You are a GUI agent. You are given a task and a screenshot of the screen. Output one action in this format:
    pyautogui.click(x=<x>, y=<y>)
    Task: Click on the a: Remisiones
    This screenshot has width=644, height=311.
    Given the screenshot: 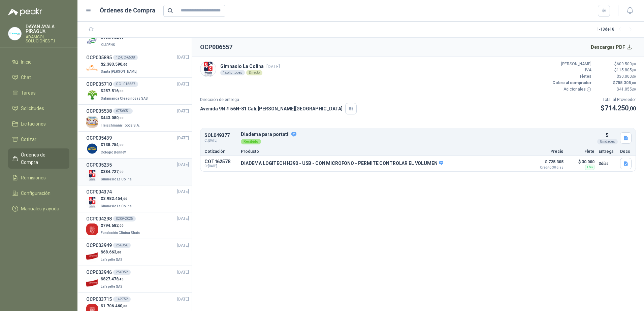 What is the action you would take?
    pyautogui.click(x=39, y=178)
    